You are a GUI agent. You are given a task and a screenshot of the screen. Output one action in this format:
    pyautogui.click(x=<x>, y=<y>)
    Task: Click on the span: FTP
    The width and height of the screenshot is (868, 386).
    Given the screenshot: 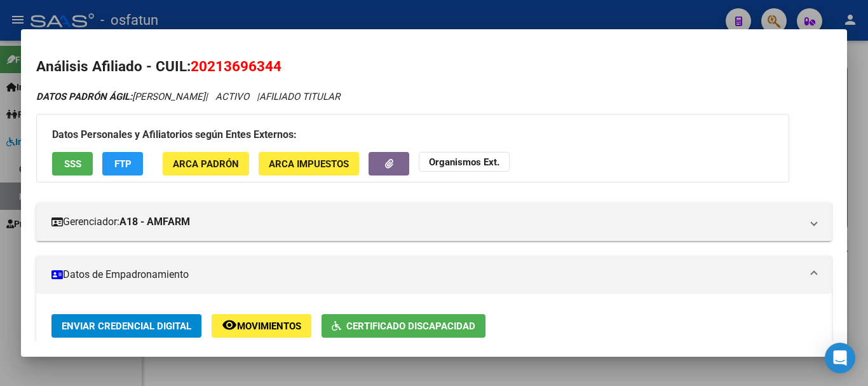 What is the action you would take?
    pyautogui.click(x=122, y=164)
    